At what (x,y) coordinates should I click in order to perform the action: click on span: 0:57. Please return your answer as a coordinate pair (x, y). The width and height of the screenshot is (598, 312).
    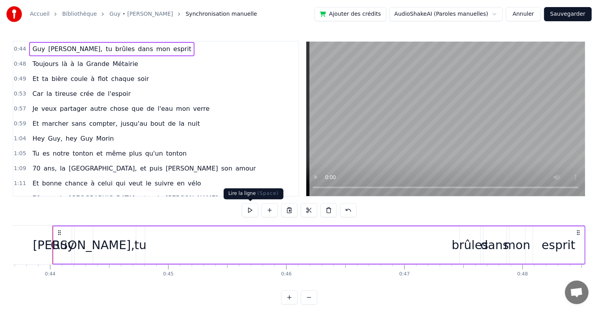
    Looking at the image, I should click on (20, 109).